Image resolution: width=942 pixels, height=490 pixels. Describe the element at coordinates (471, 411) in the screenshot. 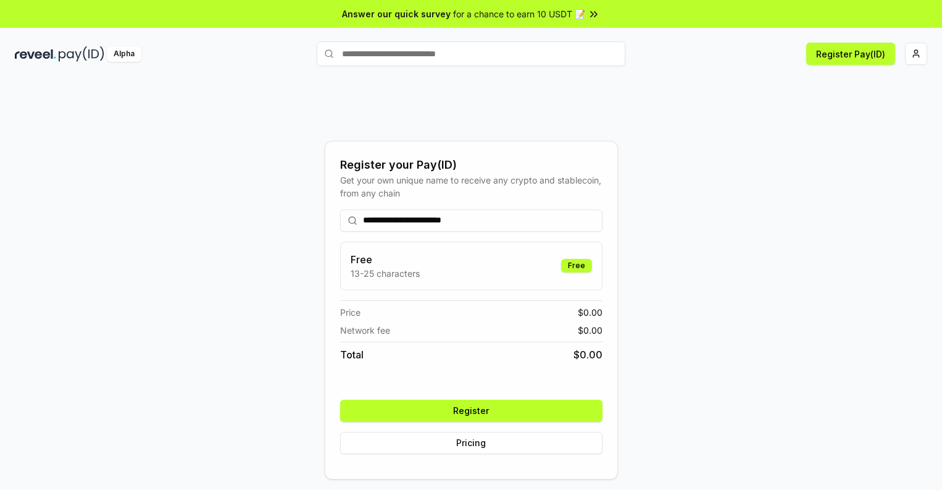

I see `button: Register` at that location.